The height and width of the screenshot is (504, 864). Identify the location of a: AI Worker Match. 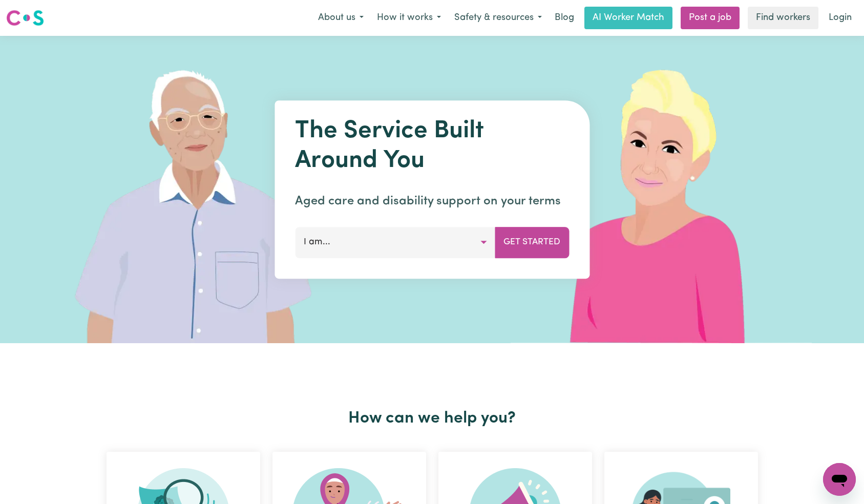
(628, 18).